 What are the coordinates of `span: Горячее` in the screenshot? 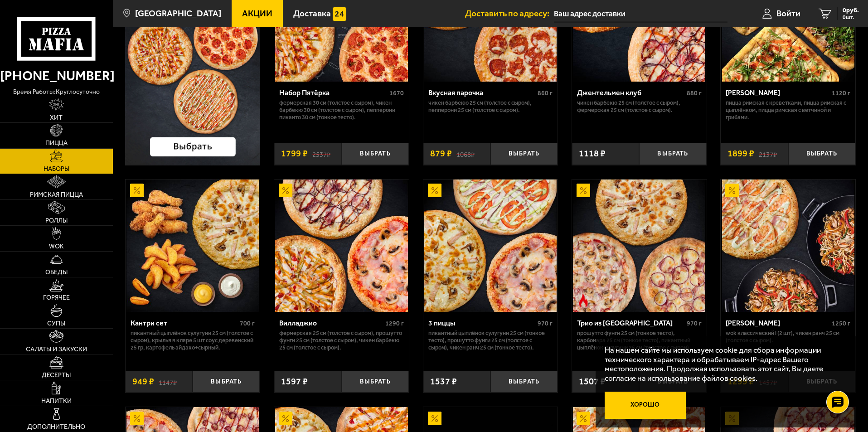 It's located at (56, 298).